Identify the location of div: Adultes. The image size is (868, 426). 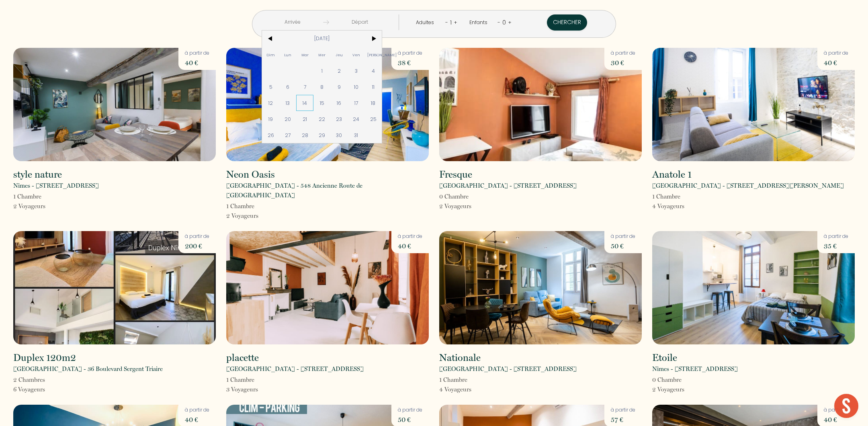
(426, 22).